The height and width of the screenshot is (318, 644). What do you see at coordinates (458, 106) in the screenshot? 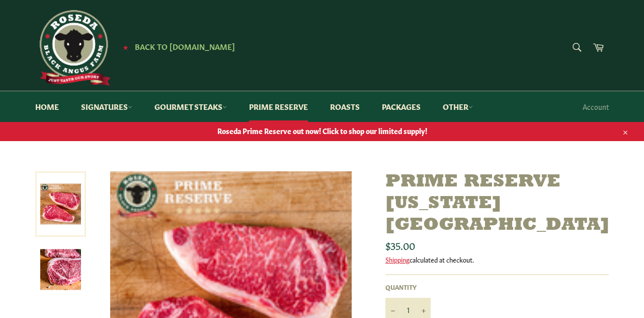
I see `a: Other` at bounding box center [458, 106].